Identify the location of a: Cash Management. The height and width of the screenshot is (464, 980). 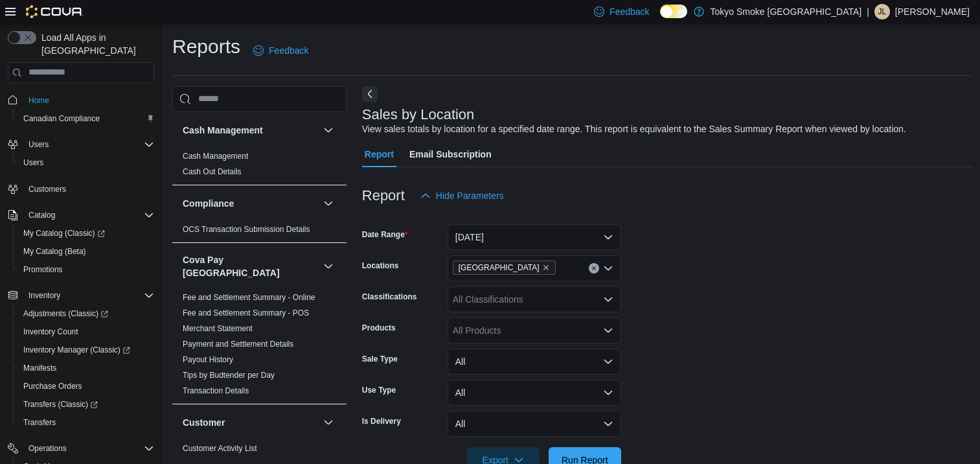
(215, 157).